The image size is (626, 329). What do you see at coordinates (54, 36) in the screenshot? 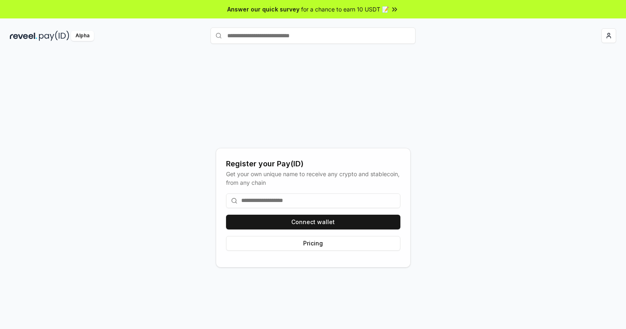
I see `img: pay_id` at bounding box center [54, 36].